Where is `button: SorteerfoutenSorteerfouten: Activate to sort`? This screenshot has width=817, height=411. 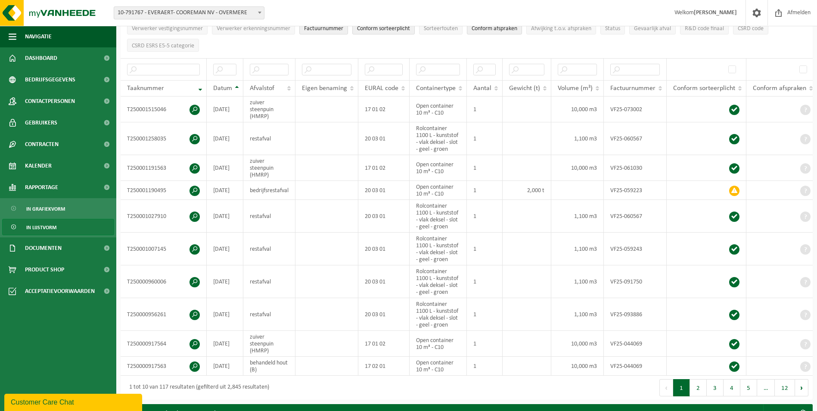 button: SorteerfoutenSorteerfouten: Activate to sort is located at coordinates (440, 28).